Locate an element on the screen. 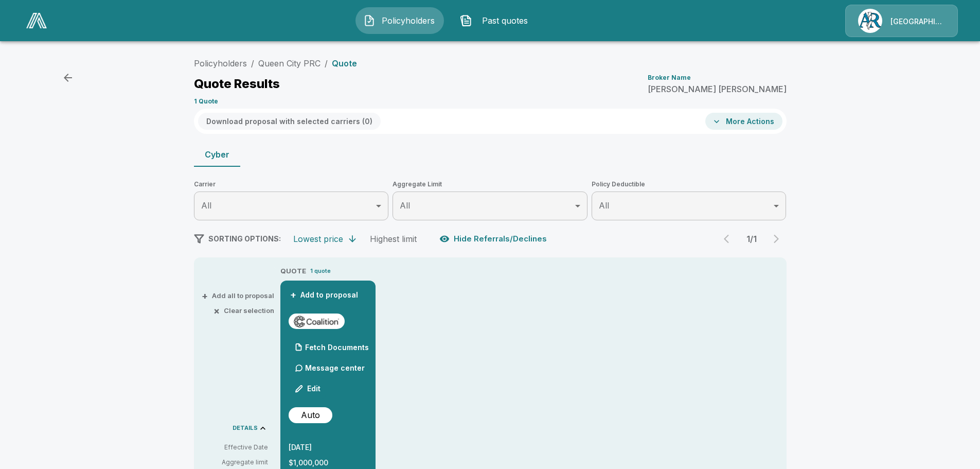 This screenshot has width=980, height=469. p: Broker Name is located at coordinates (669, 78).